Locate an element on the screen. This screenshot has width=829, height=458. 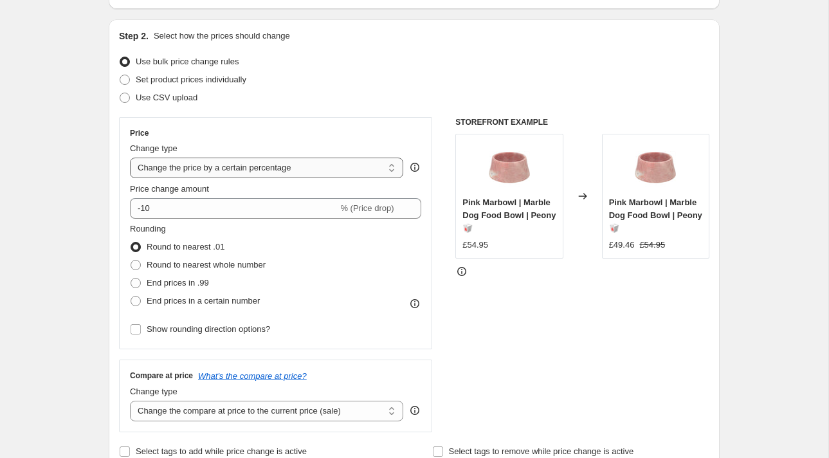
span: Set product prices individually is located at coordinates (191, 79).